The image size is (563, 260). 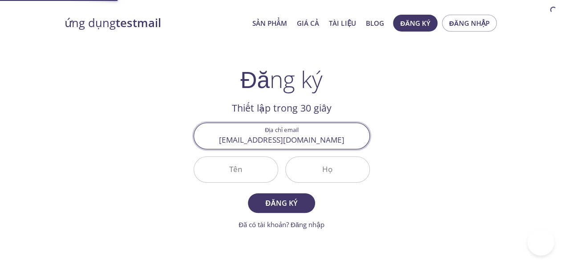 What do you see at coordinates (138, 23) in the screenshot?
I see `font: testmail` at bounding box center [138, 23].